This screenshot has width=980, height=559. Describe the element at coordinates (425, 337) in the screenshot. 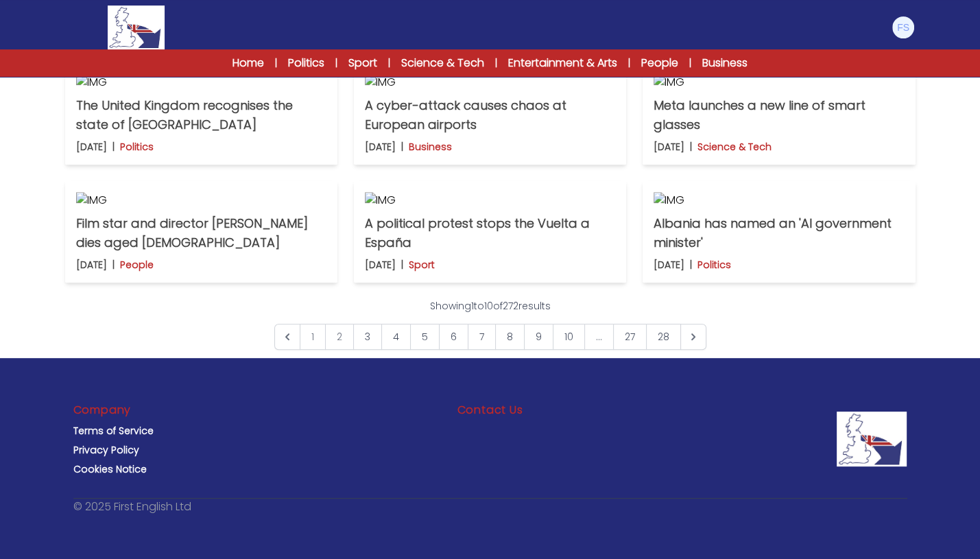

I see `a: Go to page 5` at that location.